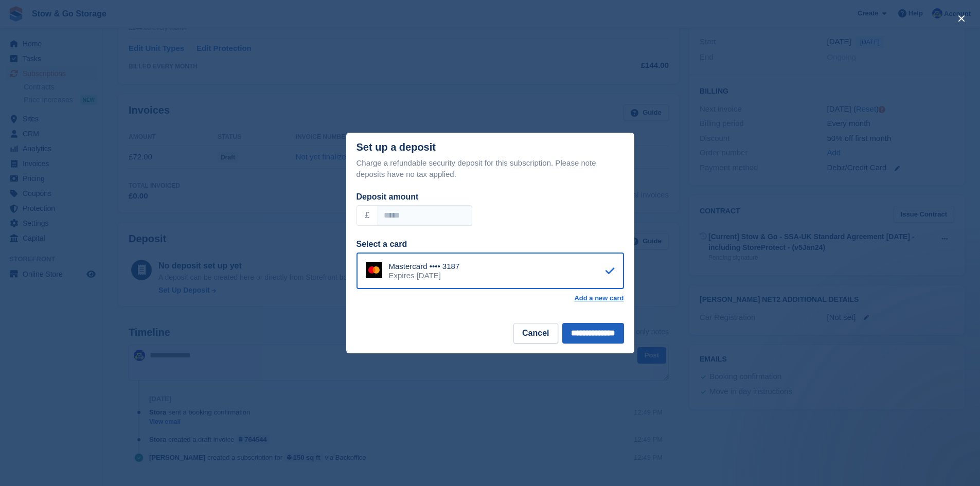  Describe the element at coordinates (396, 147) in the screenshot. I see `div: Set up a deposit` at that location.